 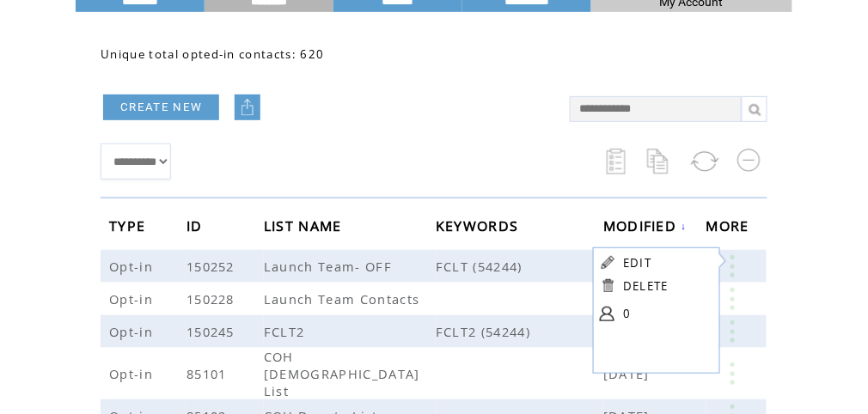 I want to click on a: CREATE NEW, so click(x=161, y=108).